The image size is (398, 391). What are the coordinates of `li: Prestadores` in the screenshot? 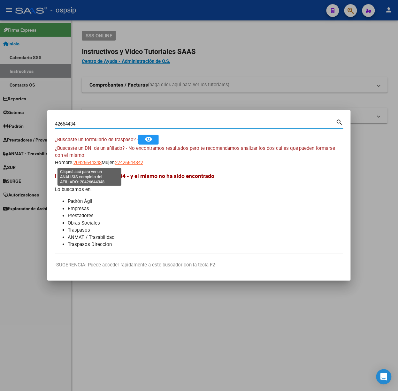 It's located at (206, 216).